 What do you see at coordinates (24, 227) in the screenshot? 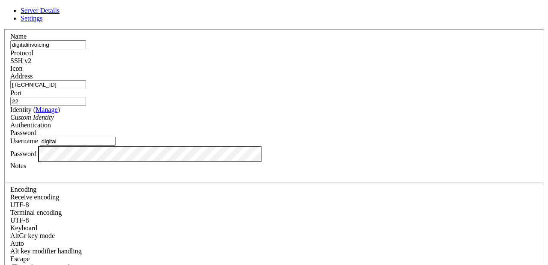
I see `label: Keyboard` at bounding box center [24, 227].